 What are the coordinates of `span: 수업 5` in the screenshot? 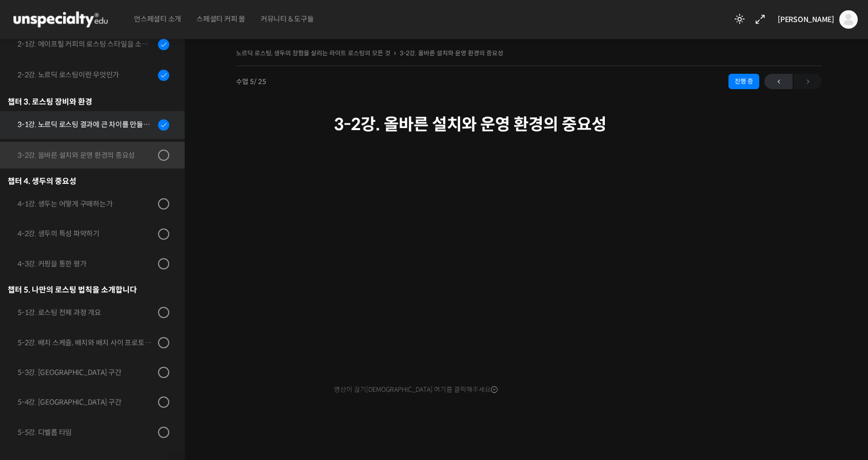 It's located at (251, 82).